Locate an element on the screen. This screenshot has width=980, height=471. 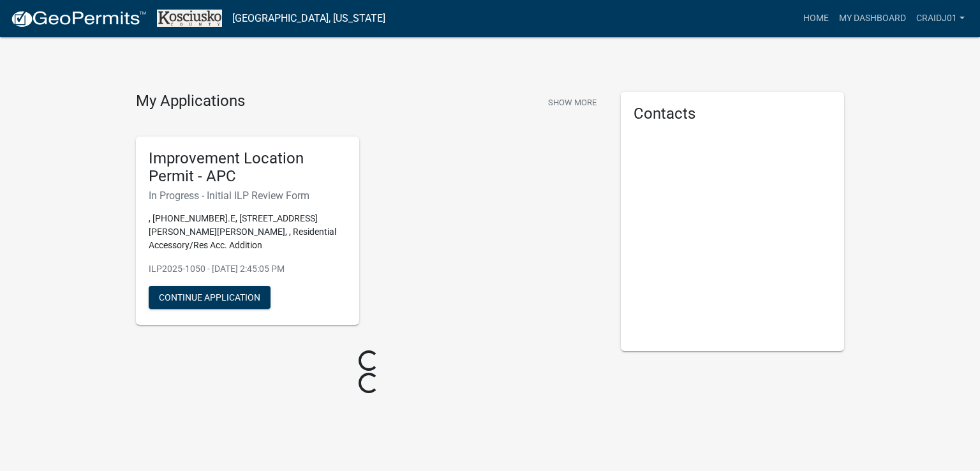
h4: My Applications is located at coordinates (190, 101).